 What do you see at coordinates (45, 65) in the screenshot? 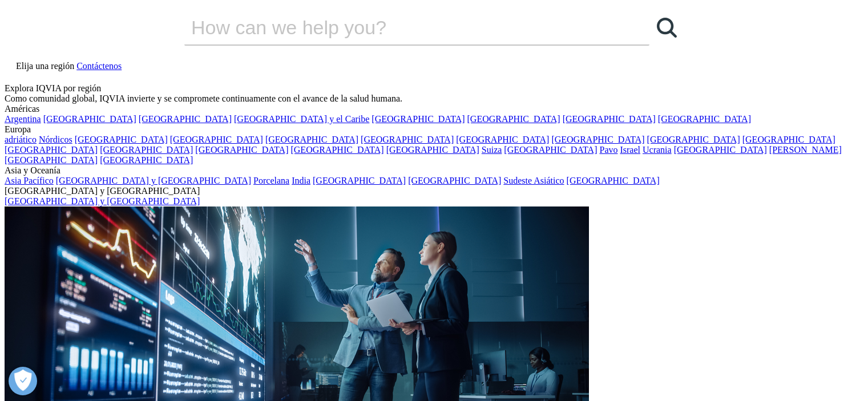
I see `font: Elija una región` at bounding box center [45, 65].